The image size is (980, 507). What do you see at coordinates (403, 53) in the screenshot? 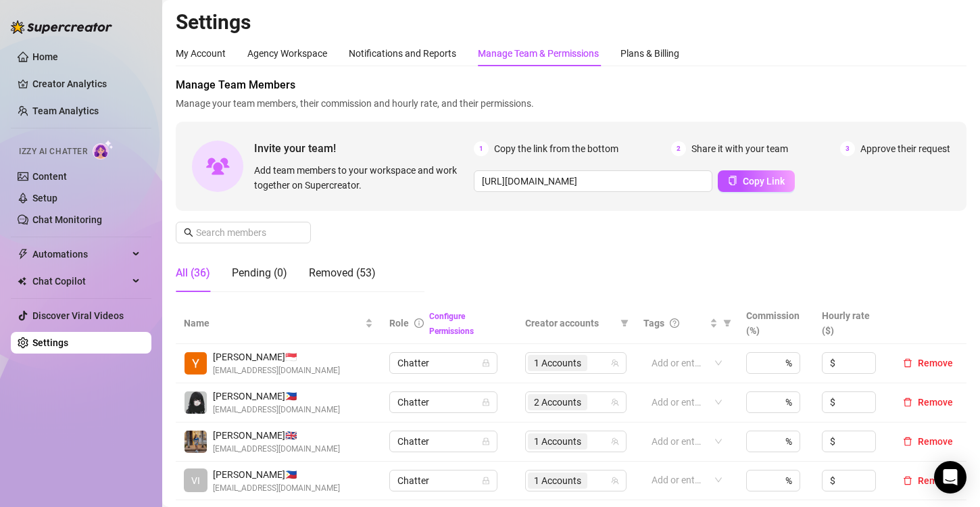
I see `div: Notifications and Reports` at bounding box center [403, 53].